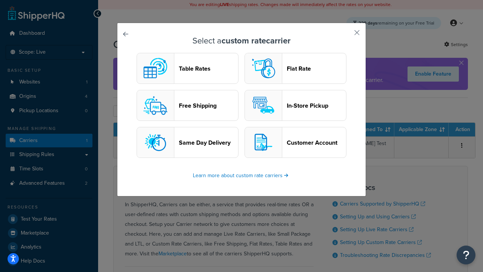 This screenshot has width=483, height=272. What do you see at coordinates (208, 105) in the screenshot?
I see `header: Free Shipping` at bounding box center [208, 105].